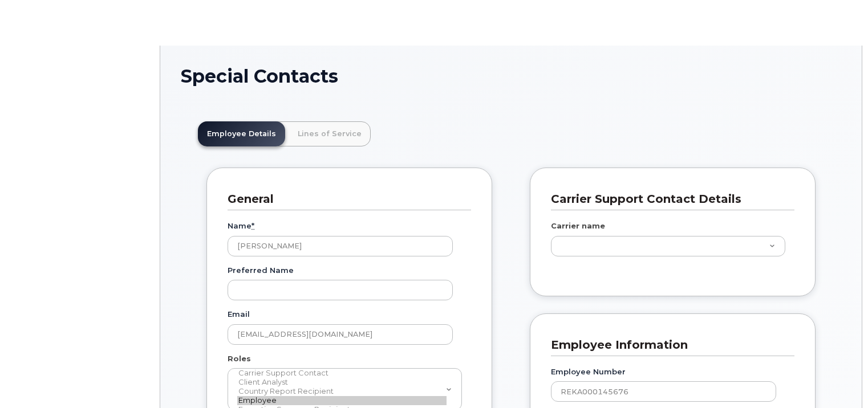 The width and height of the screenshot is (868, 408). I want to click on option: Client Analyst, so click(342, 382).